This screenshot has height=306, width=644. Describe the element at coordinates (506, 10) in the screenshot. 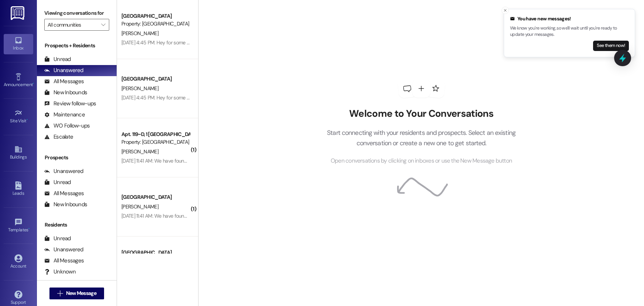

I see `button: Close toast` at that location.